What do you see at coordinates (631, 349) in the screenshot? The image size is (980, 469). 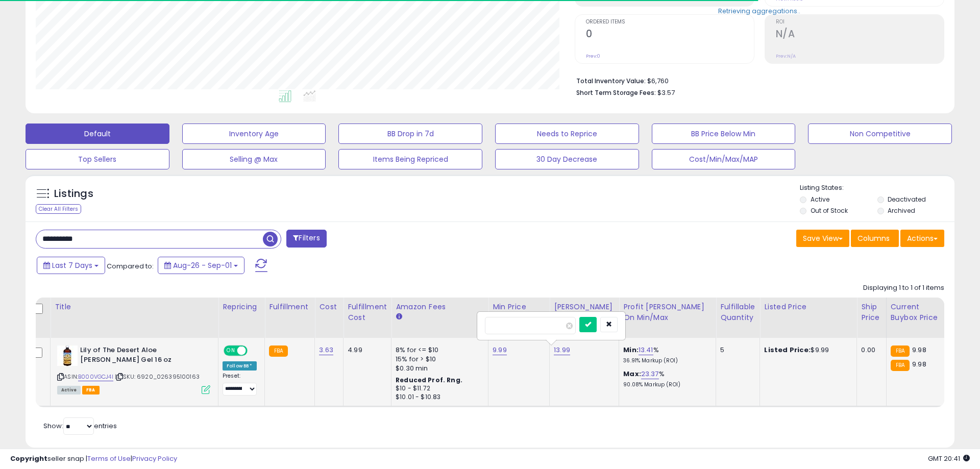 I see `b: Min:` at bounding box center [631, 349].